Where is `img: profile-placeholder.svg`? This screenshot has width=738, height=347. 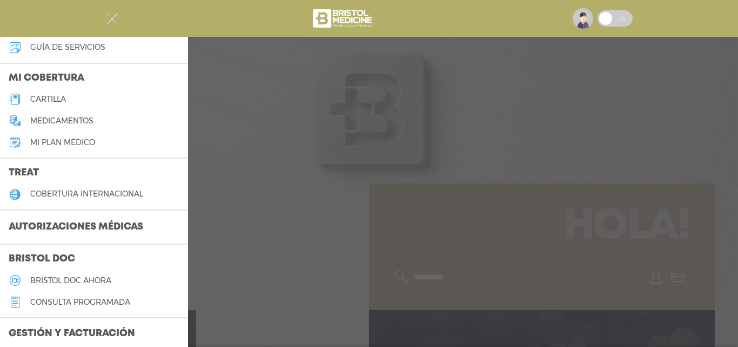
img: profile-placeholder.svg is located at coordinates (583, 18).